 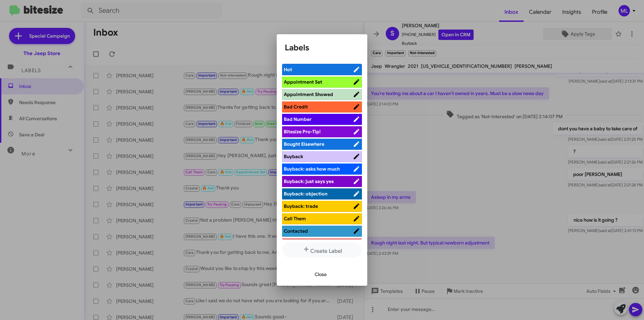 What do you see at coordinates (302, 132) in the screenshot?
I see `span: Bitesize Pro-Tip!` at bounding box center [302, 132].